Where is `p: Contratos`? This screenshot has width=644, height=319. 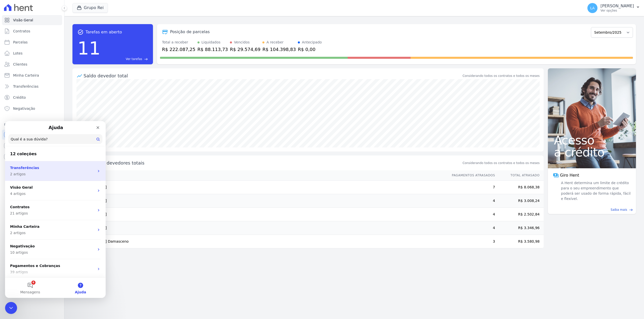 p: Contratos is located at coordinates (47, 86).